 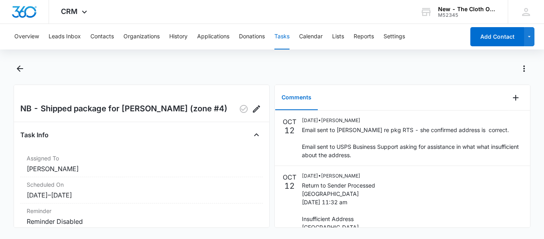 What do you see at coordinates (178, 37) in the screenshot?
I see `button: History` at bounding box center [178, 37].